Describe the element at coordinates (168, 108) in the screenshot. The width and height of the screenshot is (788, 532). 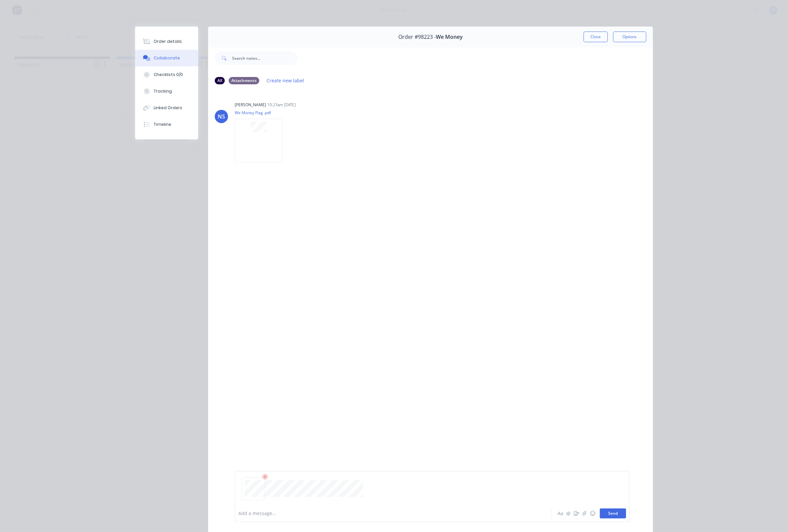
I see `div: Linked Orders` at that location.